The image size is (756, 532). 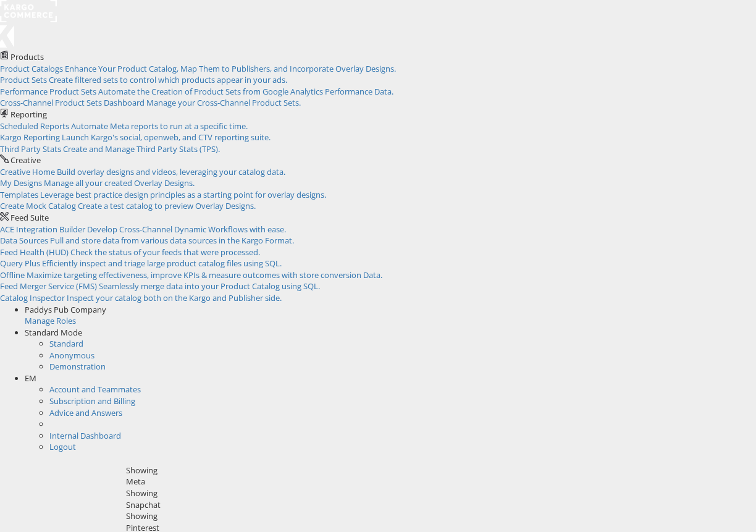 What do you see at coordinates (86, 413) in the screenshot?
I see `a: Advice and Answers` at bounding box center [86, 413].